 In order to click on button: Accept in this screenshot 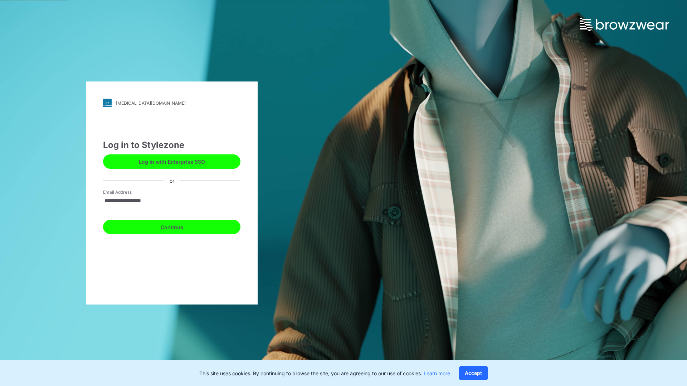, I will do `click(473, 373)`.